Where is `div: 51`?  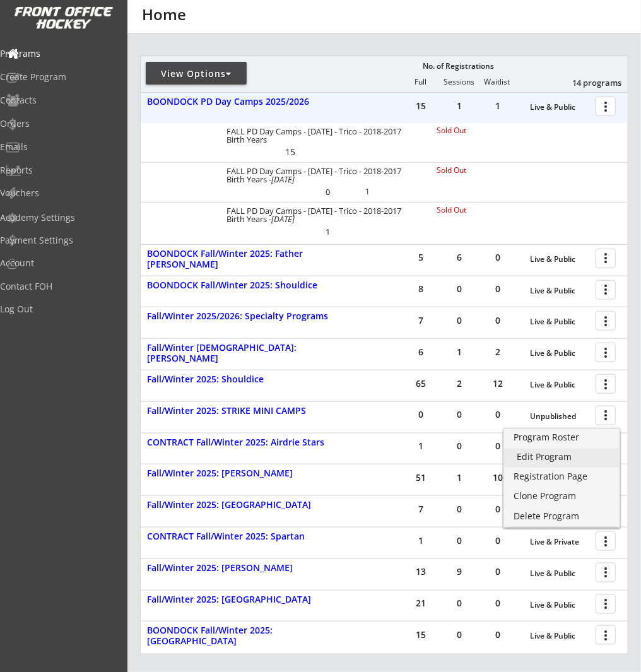
div: 51 is located at coordinates (421, 477).